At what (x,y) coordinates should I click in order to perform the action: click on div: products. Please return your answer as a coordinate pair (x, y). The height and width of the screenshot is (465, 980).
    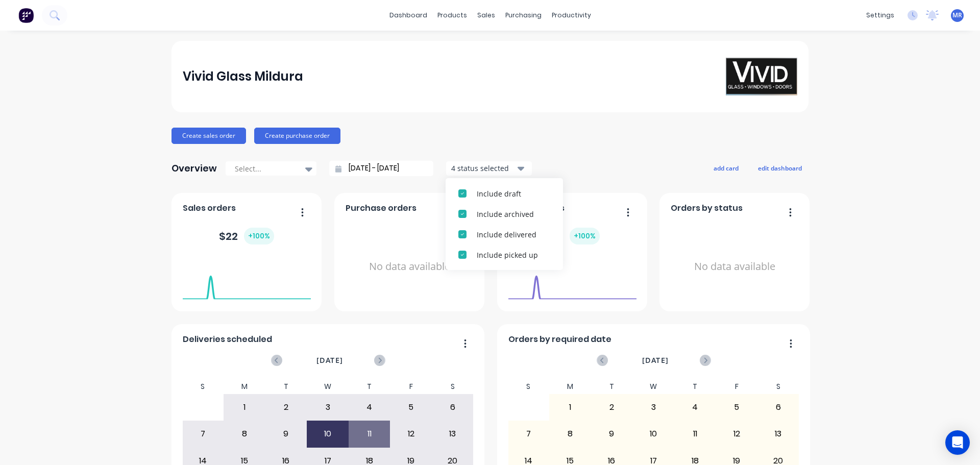
    Looking at the image, I should click on (452, 15).